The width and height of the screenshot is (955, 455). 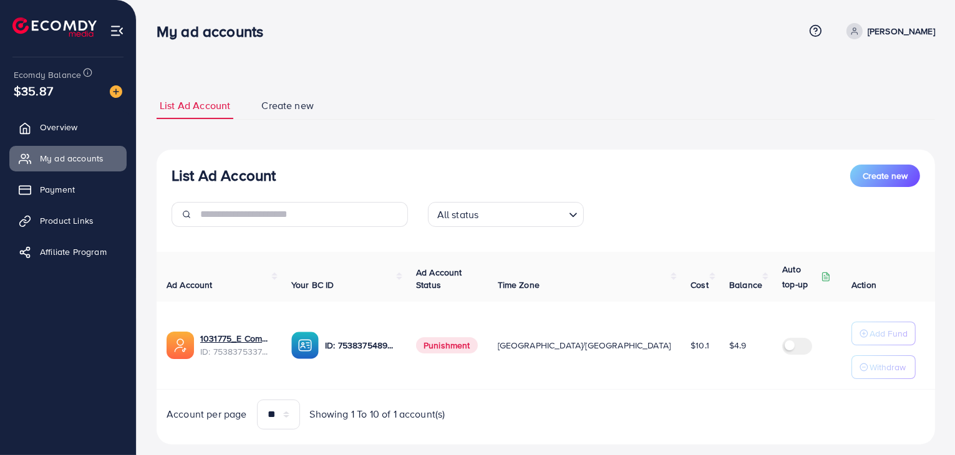 I want to click on img: ic-ba-acc.ded83a64.svg, so click(x=305, y=346).